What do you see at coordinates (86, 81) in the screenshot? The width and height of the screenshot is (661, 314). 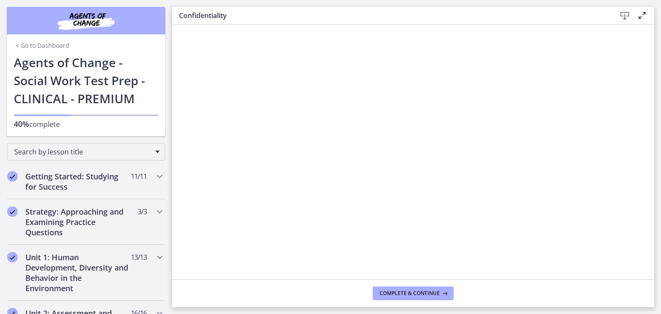 I see `h1: Agents of Change - Social Work Test Prep - CLINICAL - PREMIUM` at bounding box center [86, 81].